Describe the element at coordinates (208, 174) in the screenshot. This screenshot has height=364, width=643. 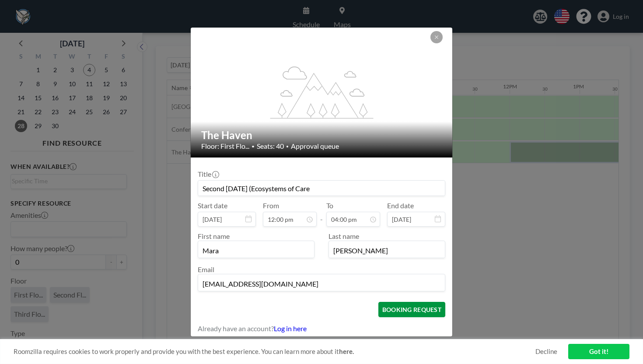
I see `label: Title` at that location.